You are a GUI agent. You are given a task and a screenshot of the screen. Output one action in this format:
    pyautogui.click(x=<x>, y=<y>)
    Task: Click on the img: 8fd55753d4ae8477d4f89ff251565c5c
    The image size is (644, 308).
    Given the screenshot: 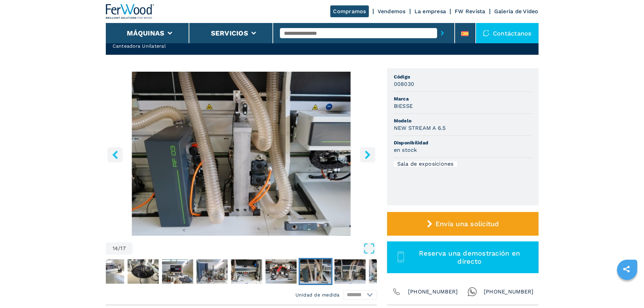 What is the action you would take?
    pyautogui.click(x=316, y=271)
    